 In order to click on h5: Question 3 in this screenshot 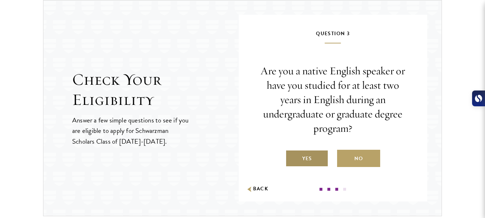, I will do `click(333, 36)`.